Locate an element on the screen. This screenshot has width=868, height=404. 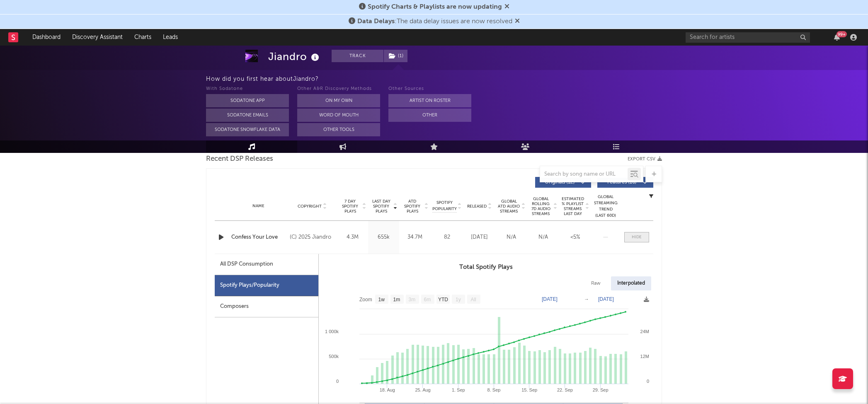
span: Spotify Popularity is located at coordinates (444, 206).